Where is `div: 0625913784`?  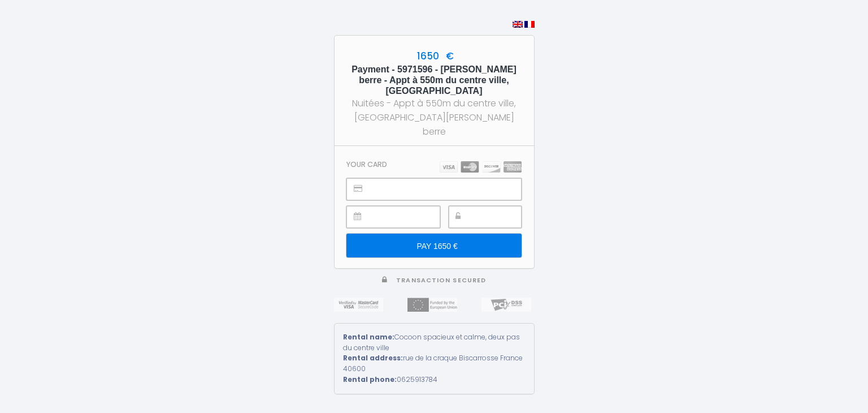
div: 0625913784 is located at coordinates (434, 380).